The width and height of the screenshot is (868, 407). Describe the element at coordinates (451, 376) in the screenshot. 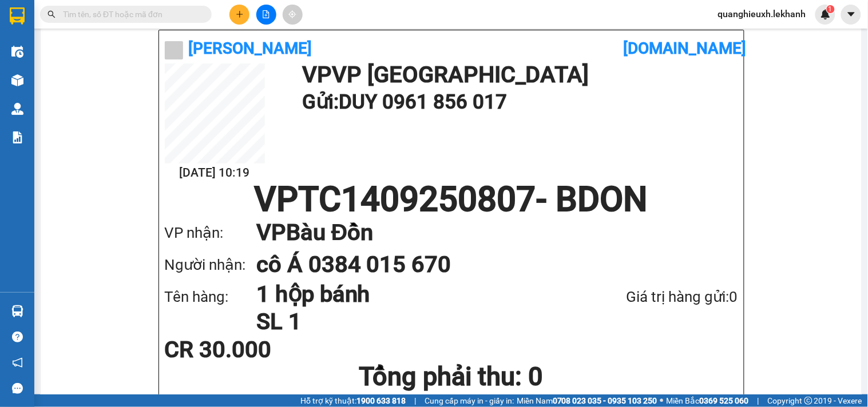

I see `h1: Tổng phải thu: 0` at that location.